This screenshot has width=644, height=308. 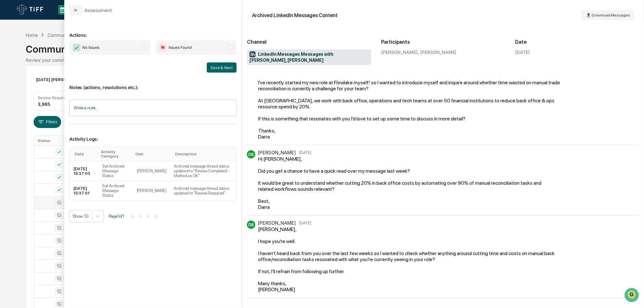 What do you see at coordinates (23, 83) in the screenshot?
I see `a: 🖐️Preclearance` at bounding box center [23, 83].